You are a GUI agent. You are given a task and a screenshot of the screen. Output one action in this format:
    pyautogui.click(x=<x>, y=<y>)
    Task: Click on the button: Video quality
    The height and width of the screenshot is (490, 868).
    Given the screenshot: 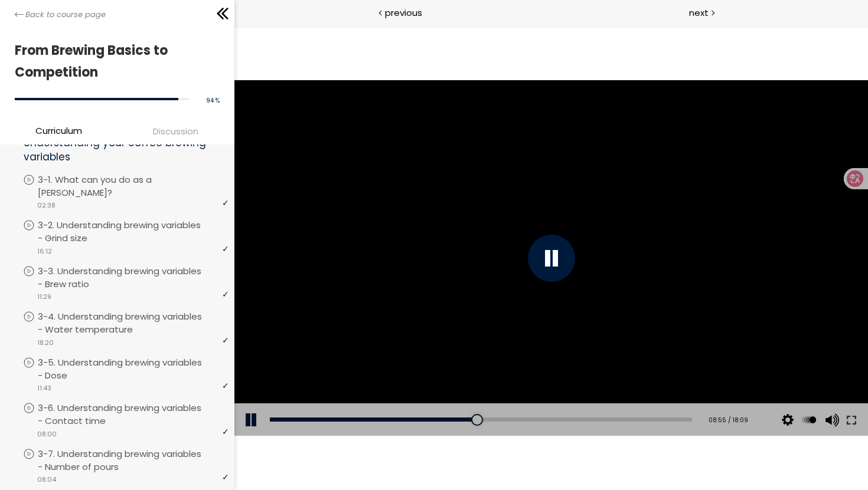 What is the action you would take?
    pyautogui.click(x=553, y=394)
    